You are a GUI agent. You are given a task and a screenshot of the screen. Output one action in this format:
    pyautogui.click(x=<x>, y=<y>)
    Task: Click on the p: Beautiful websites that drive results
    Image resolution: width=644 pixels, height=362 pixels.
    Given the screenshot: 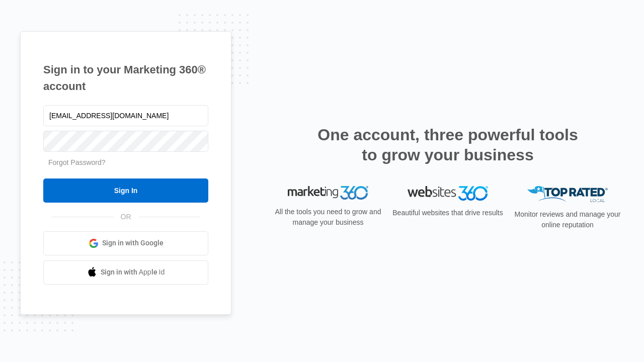 What is the action you would take?
    pyautogui.click(x=448, y=213)
    